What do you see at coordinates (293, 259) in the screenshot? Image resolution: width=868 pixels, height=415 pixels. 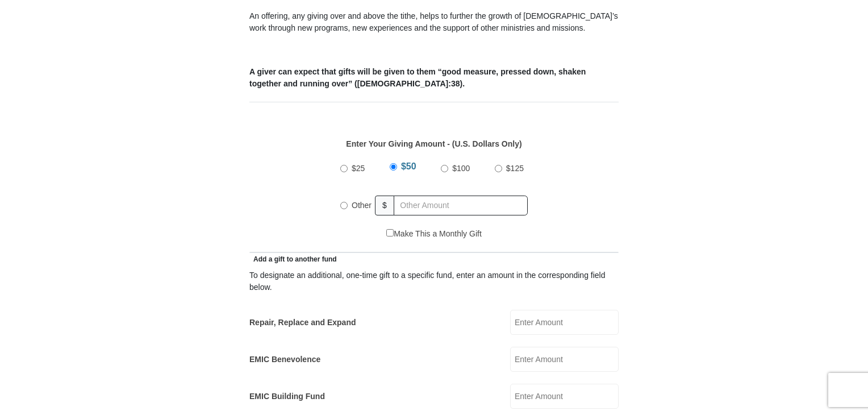 I see `span: Add a gift to another fund` at bounding box center [293, 259].